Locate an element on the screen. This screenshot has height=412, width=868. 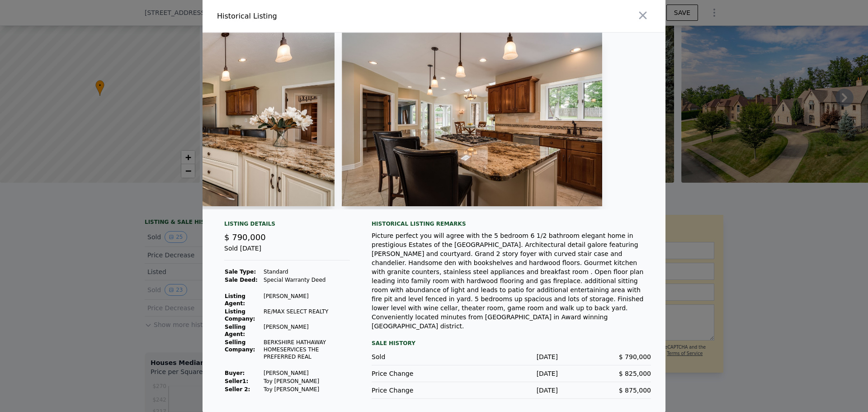
strong: Sale Type: is located at coordinates (240, 272).